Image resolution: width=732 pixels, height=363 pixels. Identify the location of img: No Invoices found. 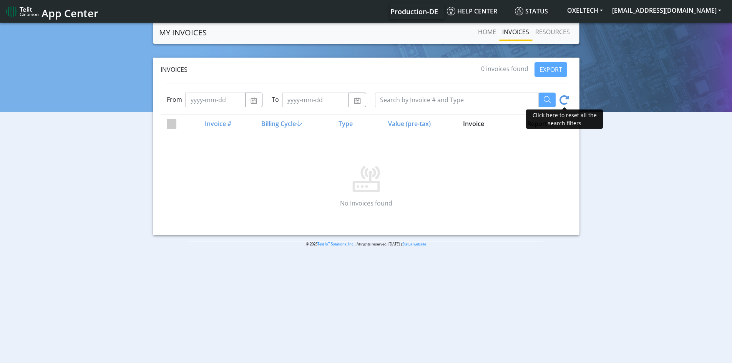
(366, 168).